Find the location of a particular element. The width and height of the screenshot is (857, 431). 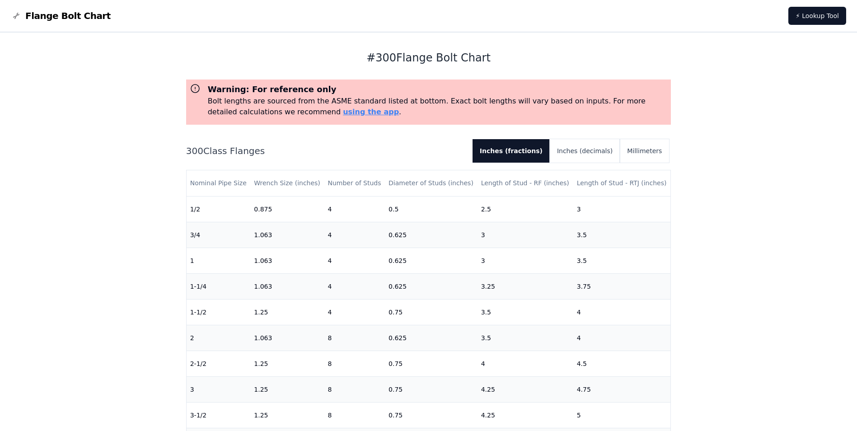

td: 0.875 is located at coordinates (287, 209).